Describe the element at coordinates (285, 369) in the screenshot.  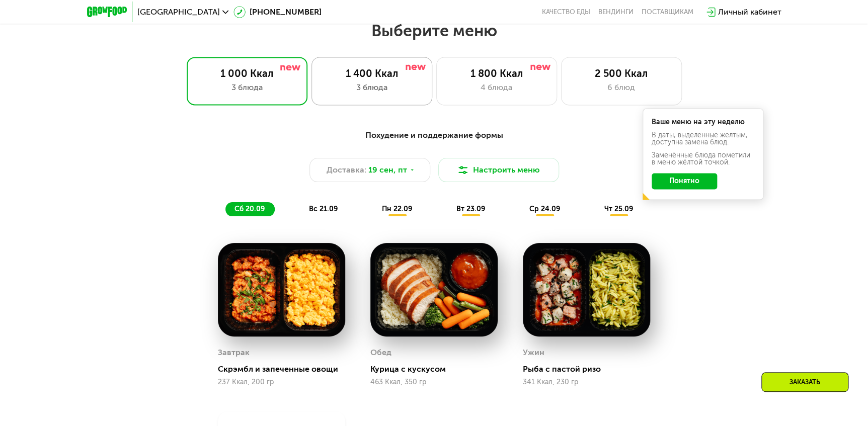
I see `div: Скрэмбл и запеченные овощи` at that location.